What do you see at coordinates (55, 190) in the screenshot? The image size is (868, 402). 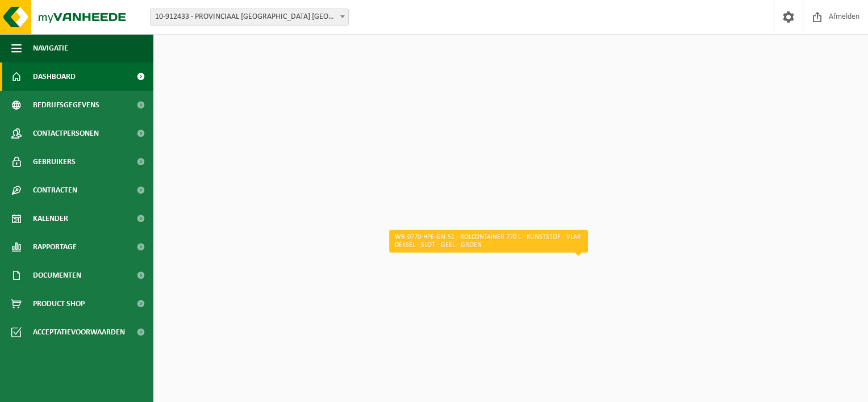 I see `span: Contracten` at bounding box center [55, 190].